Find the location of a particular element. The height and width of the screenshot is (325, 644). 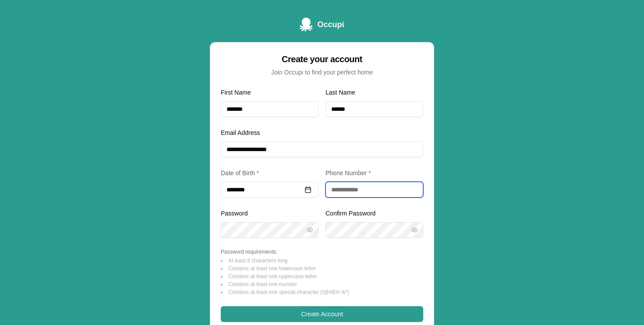

li: Contains at least one lowercase letter is located at coordinates (322, 269).